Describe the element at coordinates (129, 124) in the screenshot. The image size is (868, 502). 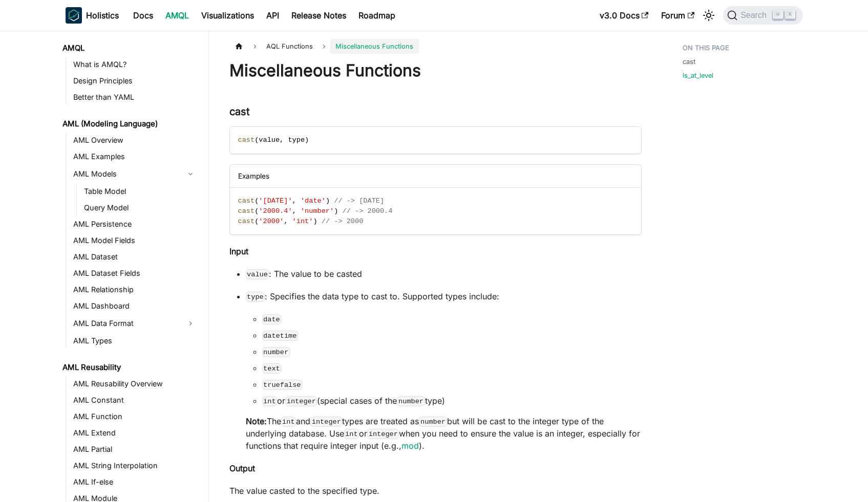
I see `a: AML (Modeling Language)` at that location.